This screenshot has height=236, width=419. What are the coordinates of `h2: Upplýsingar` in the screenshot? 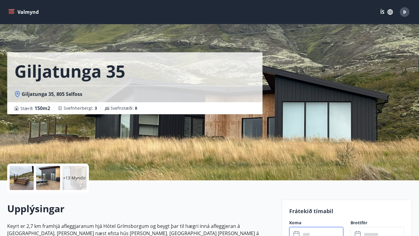 It's located at (141, 208).